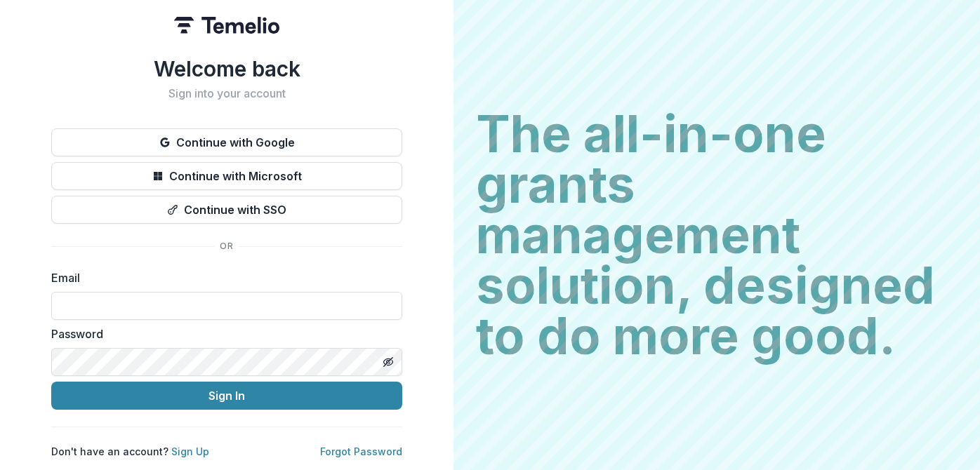 The width and height of the screenshot is (980, 470). Describe the element at coordinates (222, 278) in the screenshot. I see `label: Email` at that location.